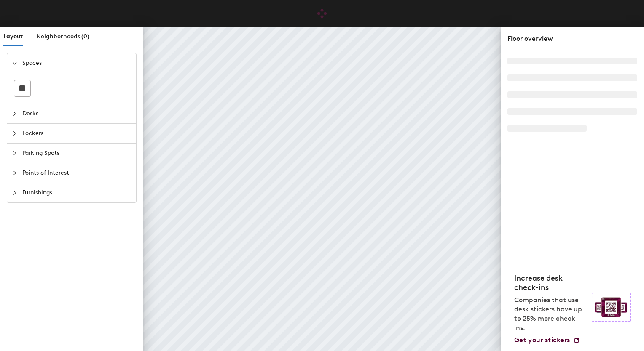  I want to click on h4: Increase desk check-ins, so click(550, 283).